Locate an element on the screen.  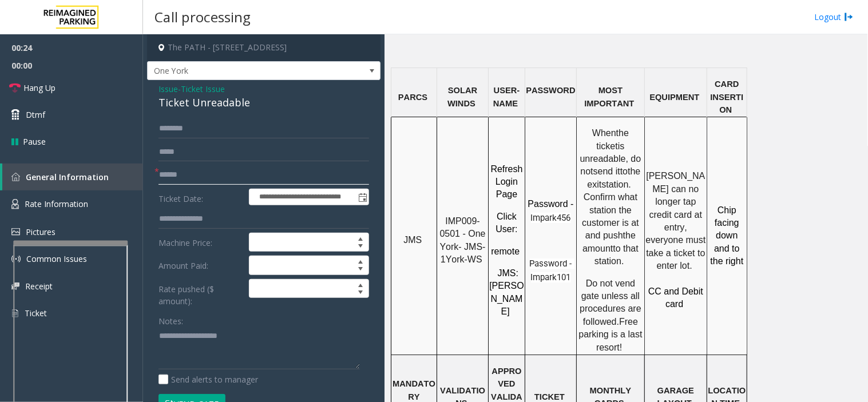
label: Amount Paid: is located at coordinates (201, 265).